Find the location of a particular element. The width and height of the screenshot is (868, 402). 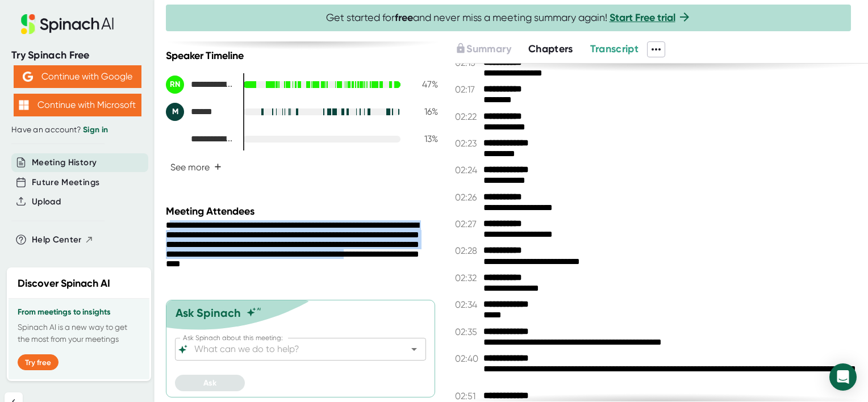

span: Upload is located at coordinates (46, 202).